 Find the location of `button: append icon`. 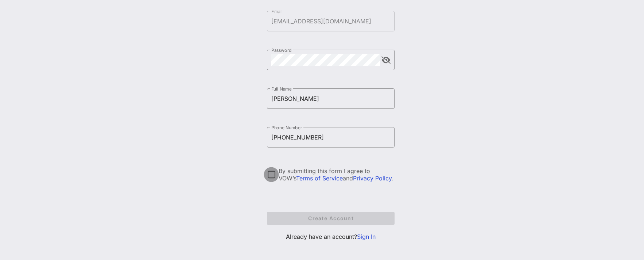

button: append icon is located at coordinates (386, 60).